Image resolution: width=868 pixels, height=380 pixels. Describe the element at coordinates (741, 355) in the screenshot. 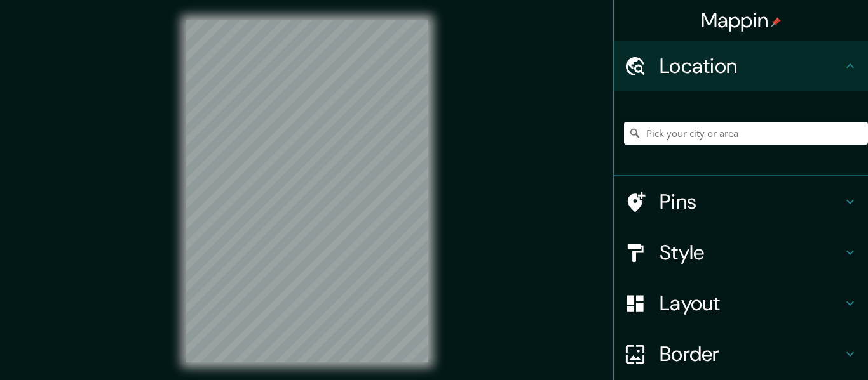

I see `div: Border` at that location.